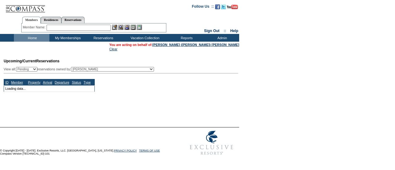 The height and width of the screenshot is (170, 395). I want to click on a: PRIVACY POLICY, so click(125, 150).